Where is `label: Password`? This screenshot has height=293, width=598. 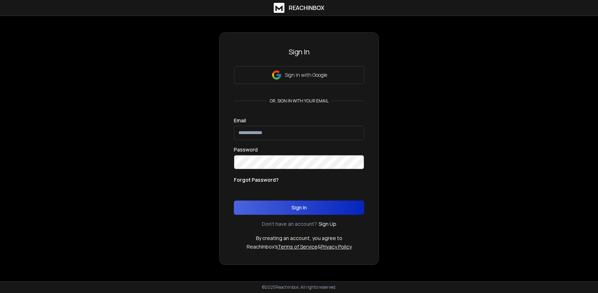 label: Password is located at coordinates (246, 150).